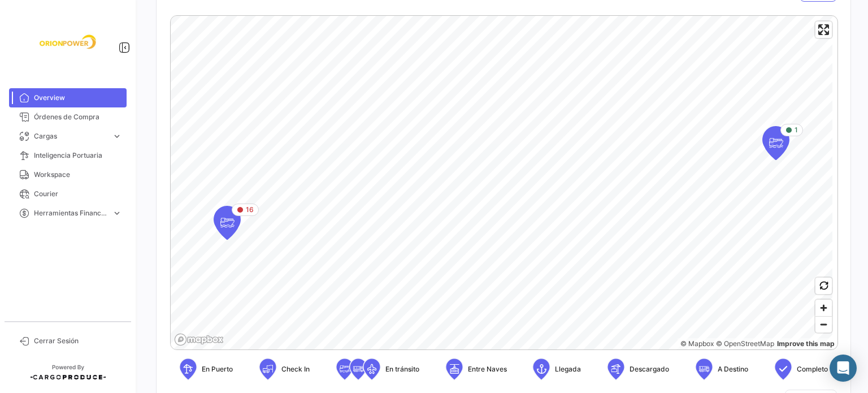 The height and width of the screenshot is (393, 868). I want to click on span: Completo, so click(812, 369).